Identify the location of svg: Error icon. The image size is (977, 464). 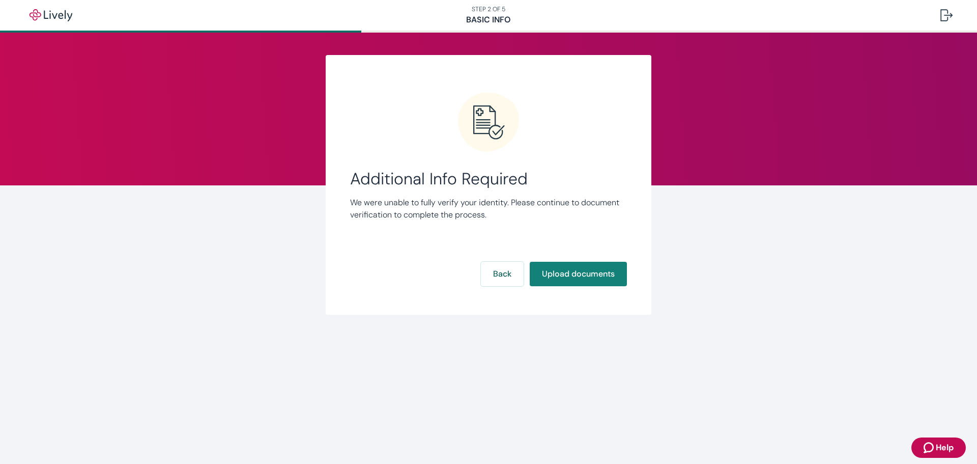
(489, 122).